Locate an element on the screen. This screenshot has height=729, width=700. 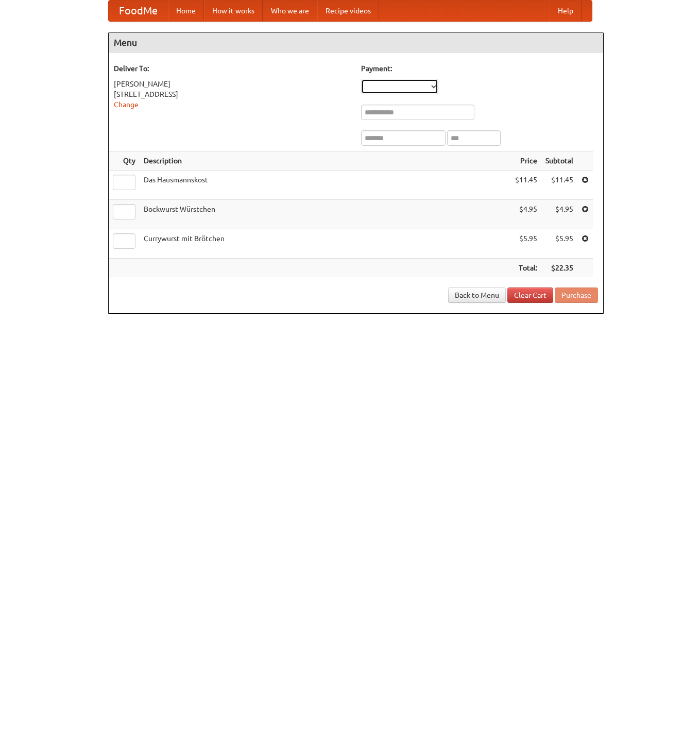
td: Currywurst mit Brötchen is located at coordinates (325, 244).